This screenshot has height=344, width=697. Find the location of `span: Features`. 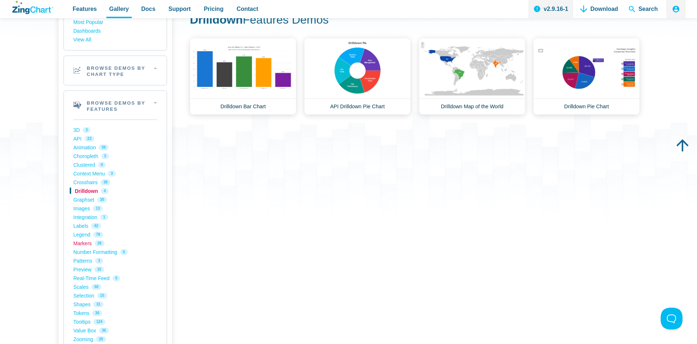

span: Features is located at coordinates (85, 9).